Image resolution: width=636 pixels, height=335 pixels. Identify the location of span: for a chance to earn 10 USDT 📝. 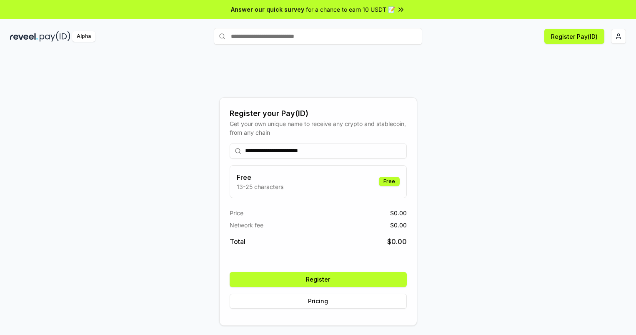
(351, 9).